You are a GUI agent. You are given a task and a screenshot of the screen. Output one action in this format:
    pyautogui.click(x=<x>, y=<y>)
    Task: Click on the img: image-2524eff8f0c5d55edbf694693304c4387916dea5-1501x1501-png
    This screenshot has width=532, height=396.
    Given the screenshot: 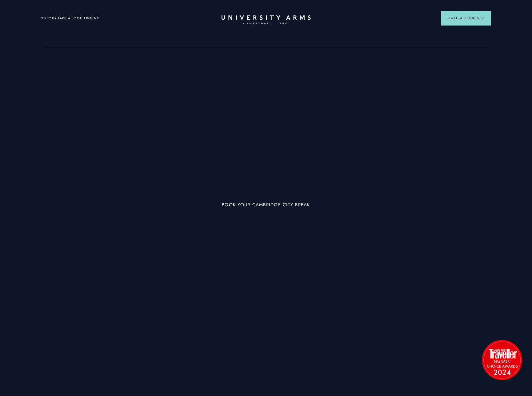 What is the action you would take?
    pyautogui.click(x=502, y=360)
    